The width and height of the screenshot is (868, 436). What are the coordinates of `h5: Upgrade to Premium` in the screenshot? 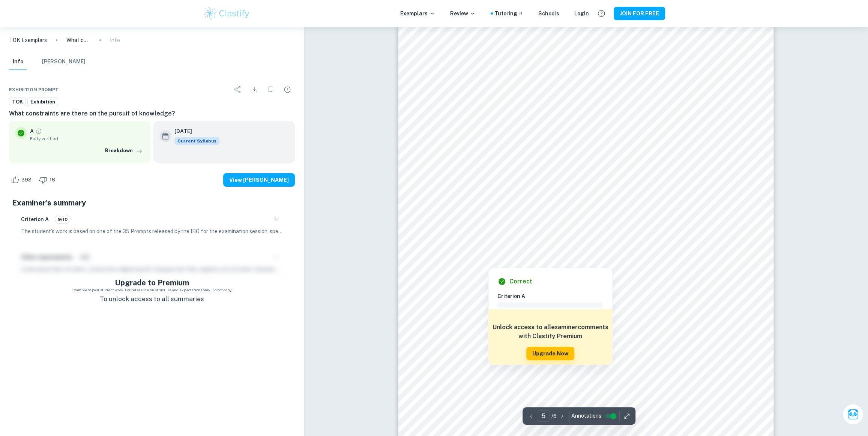 It's located at (152, 283).